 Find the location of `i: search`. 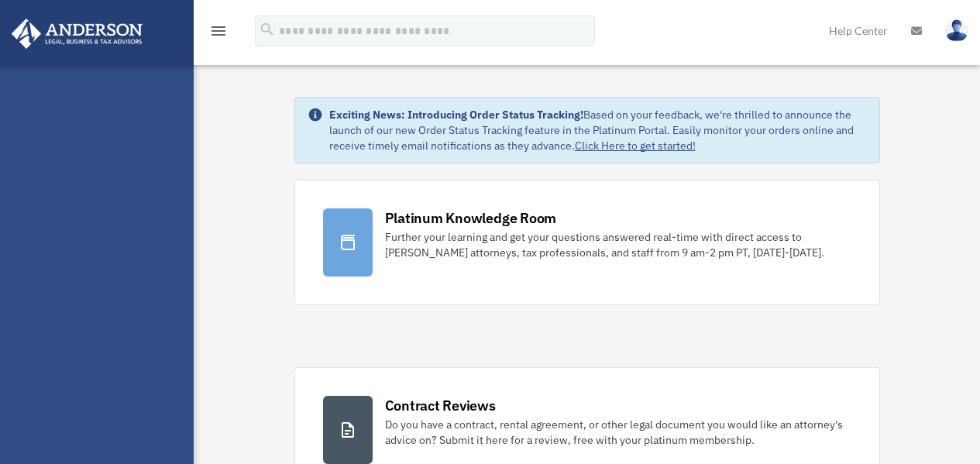

i: search is located at coordinates (268, 29).